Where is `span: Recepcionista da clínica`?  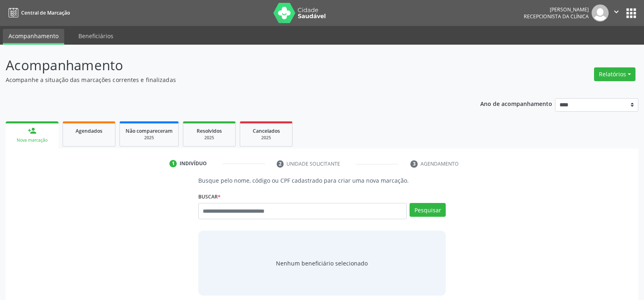
span: Recepcionista da clínica is located at coordinates (556, 16).